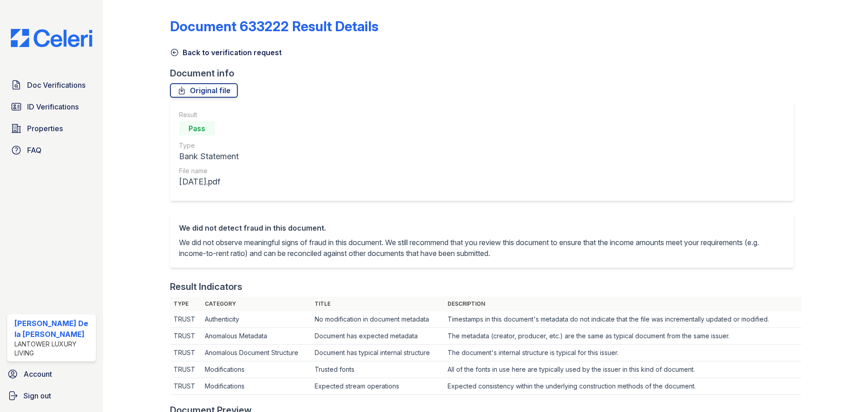  Describe the element at coordinates (274, 26) in the screenshot. I see `a: Document 633222 Result Details` at that location.